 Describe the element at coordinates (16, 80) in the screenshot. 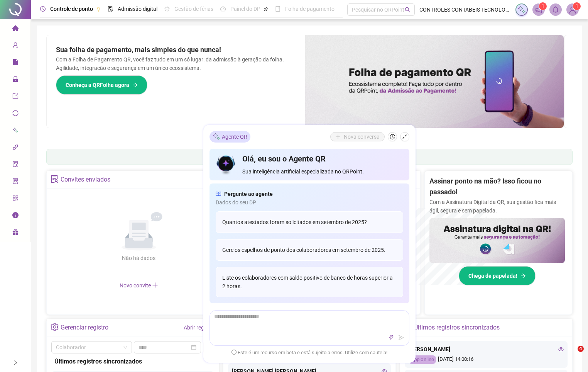

I see `span: lock` at that location.